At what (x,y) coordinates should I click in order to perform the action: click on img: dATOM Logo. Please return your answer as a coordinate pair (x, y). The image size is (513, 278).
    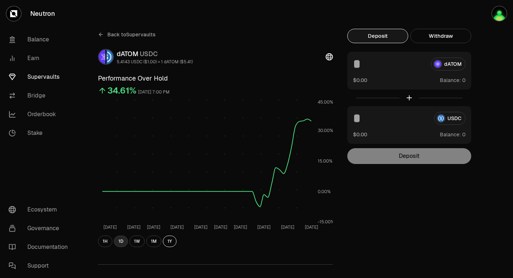
    Looking at the image, I should click on (102, 57).